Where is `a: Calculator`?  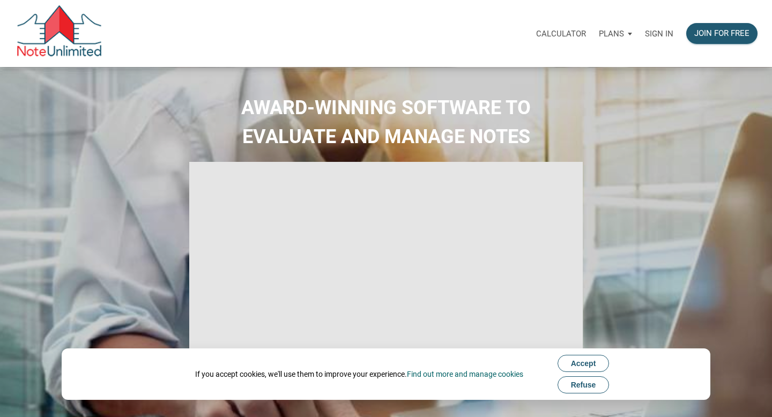 a: Calculator is located at coordinates (560, 33).